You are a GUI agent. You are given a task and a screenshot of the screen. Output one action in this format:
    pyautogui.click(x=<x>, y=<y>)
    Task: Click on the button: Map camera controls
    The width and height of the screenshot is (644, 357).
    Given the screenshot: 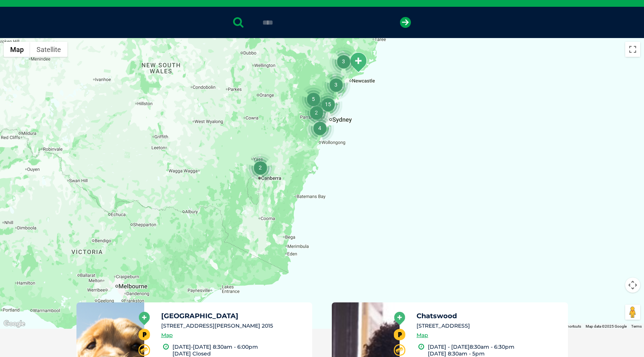 What is the action you would take?
    pyautogui.click(x=633, y=285)
    